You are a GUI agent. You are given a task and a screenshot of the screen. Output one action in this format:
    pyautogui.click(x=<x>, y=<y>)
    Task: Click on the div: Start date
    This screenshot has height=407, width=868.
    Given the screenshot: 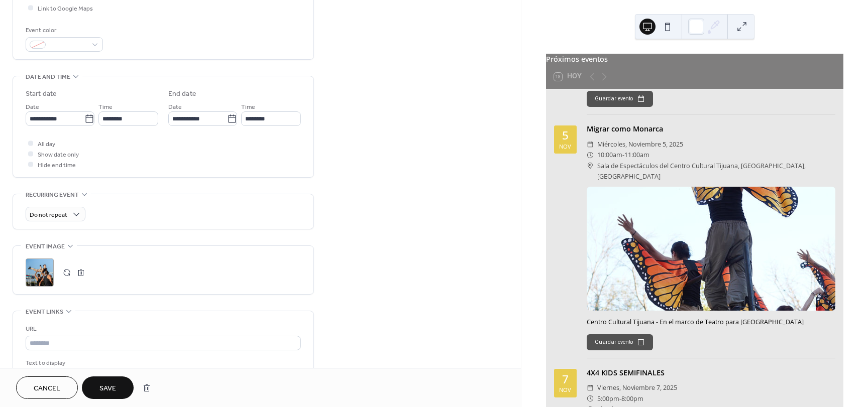 What is the action you would take?
    pyautogui.click(x=41, y=94)
    